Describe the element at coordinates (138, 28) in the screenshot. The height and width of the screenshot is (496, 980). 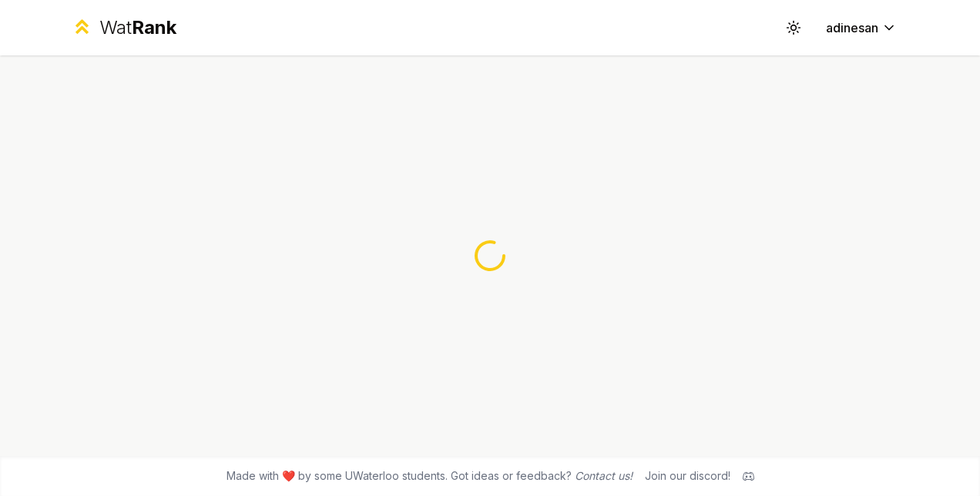
I see `div: Wat` at that location.